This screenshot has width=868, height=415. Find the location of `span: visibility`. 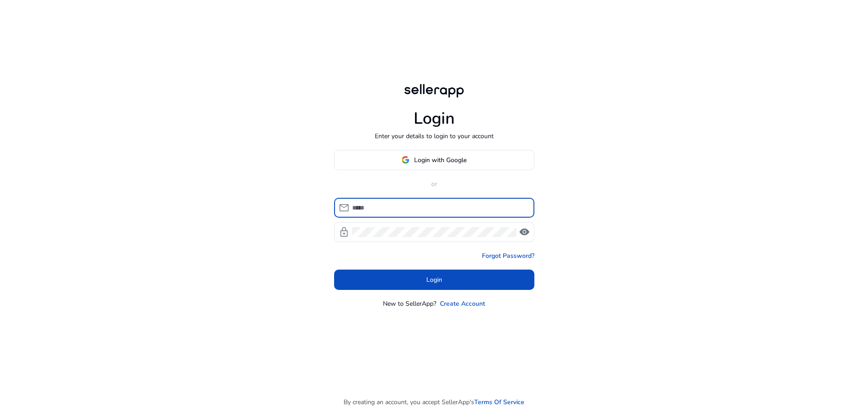

span: visibility is located at coordinates (524, 232).